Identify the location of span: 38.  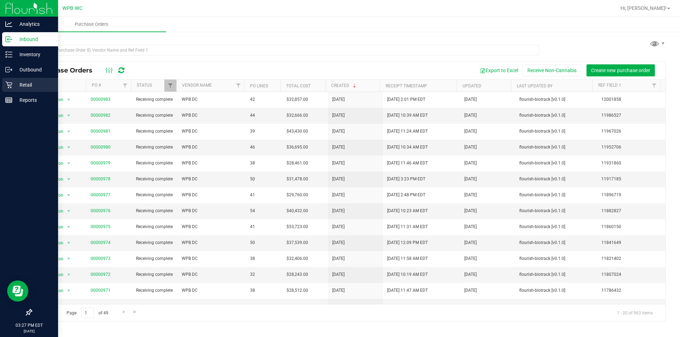
(264, 259).